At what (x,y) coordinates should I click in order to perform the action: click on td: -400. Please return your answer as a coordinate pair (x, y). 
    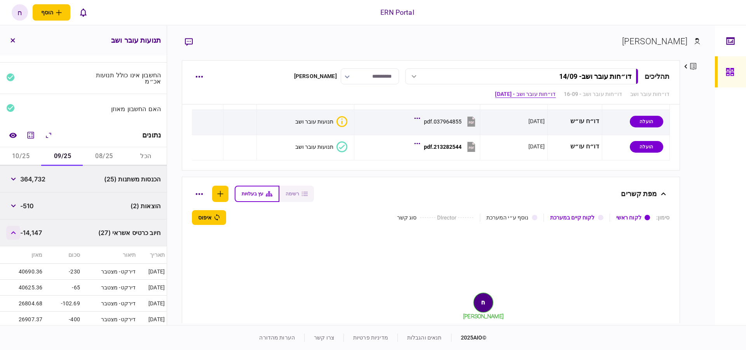
    Looking at the image, I should click on (63, 320).